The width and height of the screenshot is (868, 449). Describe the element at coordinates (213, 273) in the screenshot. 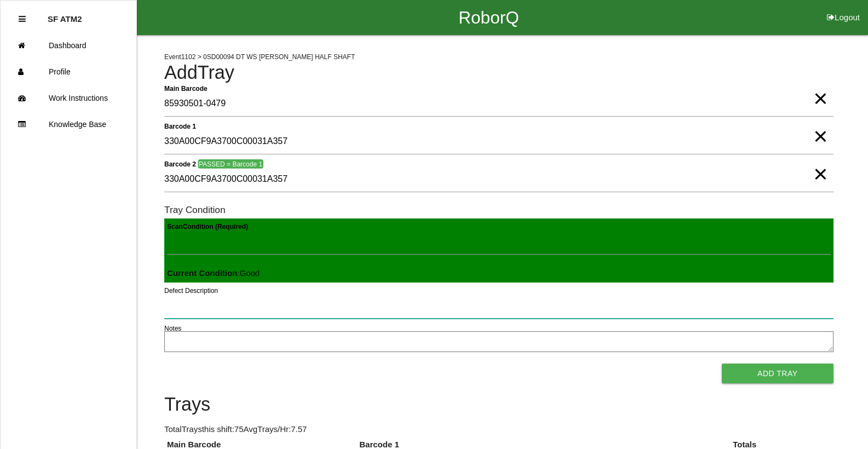

I see `span: : Good` at that location.